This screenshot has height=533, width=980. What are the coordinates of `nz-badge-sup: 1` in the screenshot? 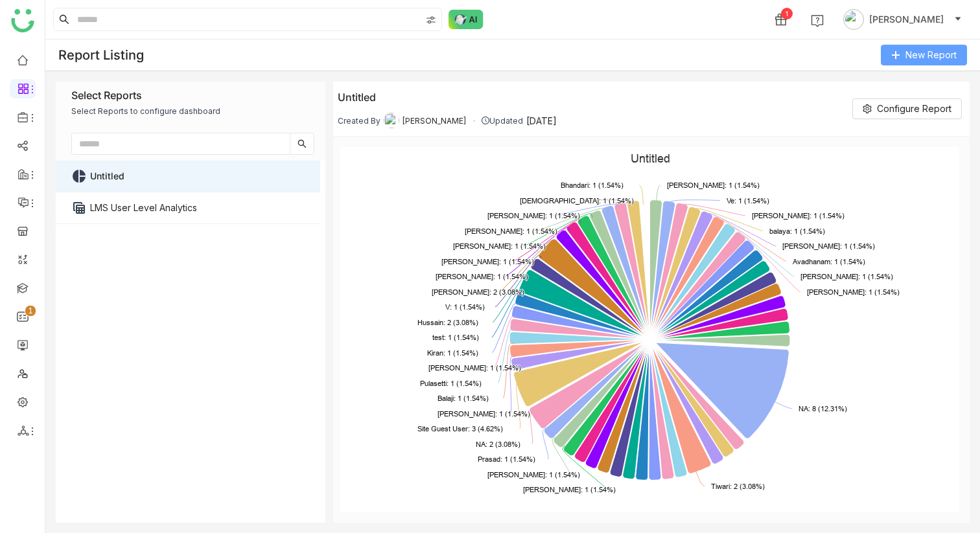 It's located at (31, 311).